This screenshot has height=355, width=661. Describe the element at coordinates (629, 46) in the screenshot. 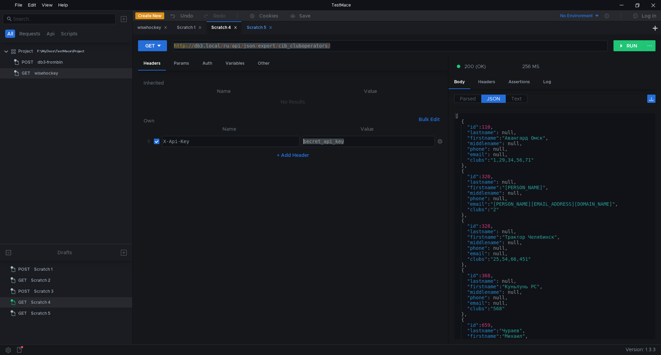

I see `button: RUN` at that location.